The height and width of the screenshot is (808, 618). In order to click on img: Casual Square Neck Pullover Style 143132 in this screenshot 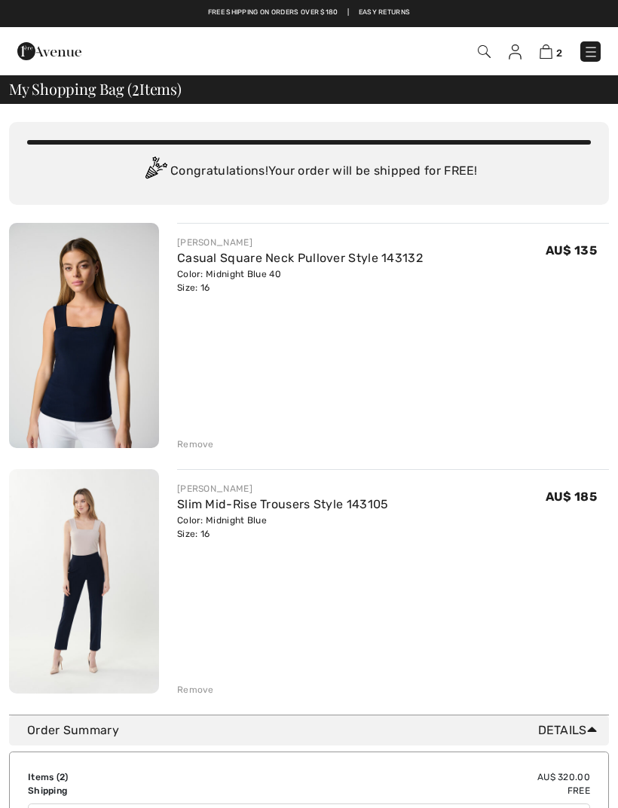, I will do `click(84, 335)`.